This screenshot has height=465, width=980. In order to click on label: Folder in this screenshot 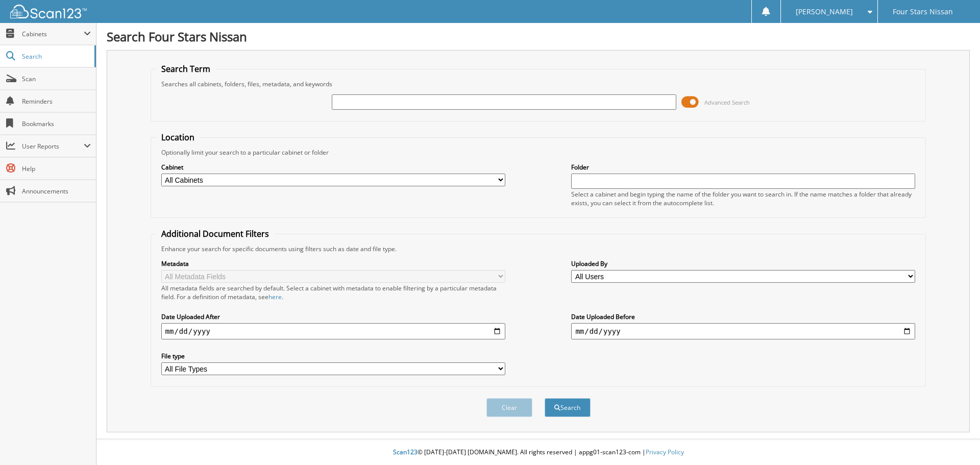, I will do `click(743, 167)`.